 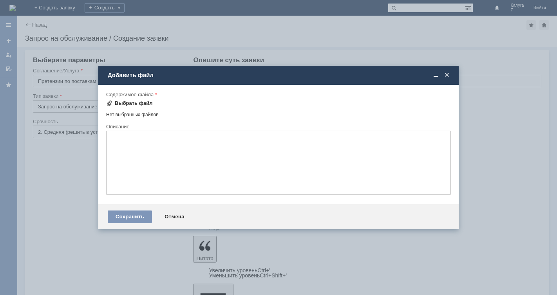 I want to click on span: Закрыть, so click(x=447, y=75).